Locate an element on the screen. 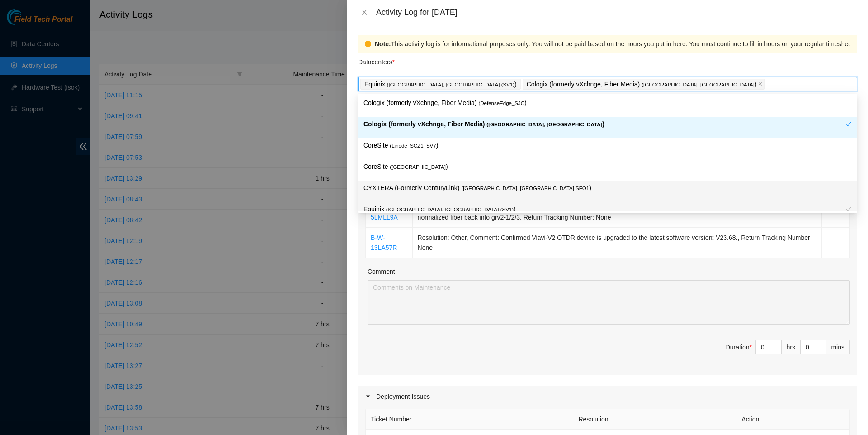  th: Action is located at coordinates (793, 419).